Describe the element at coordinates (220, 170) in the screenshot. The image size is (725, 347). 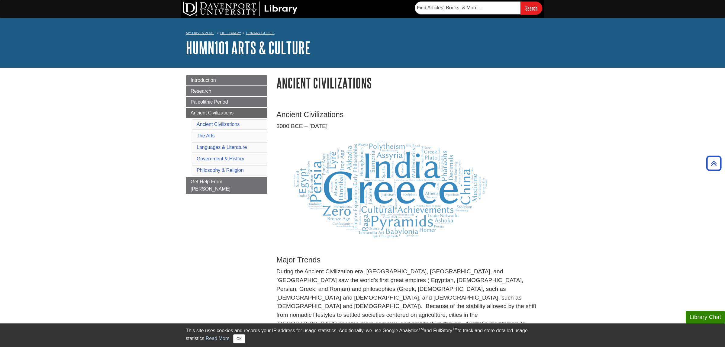
I see `a: Philosophy & Religion` at that location.